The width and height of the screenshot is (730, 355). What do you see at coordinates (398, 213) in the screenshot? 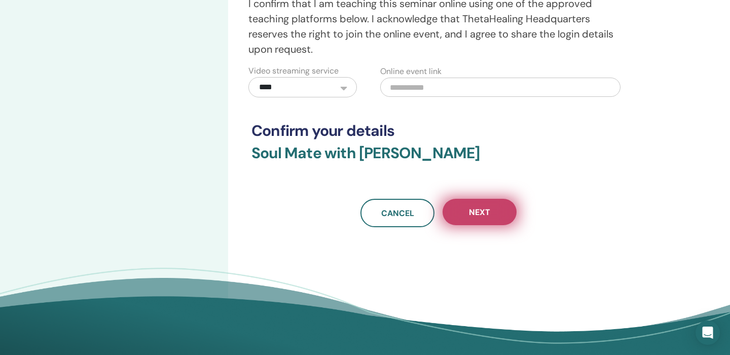
I see `a: Cancel` at bounding box center [398, 213].